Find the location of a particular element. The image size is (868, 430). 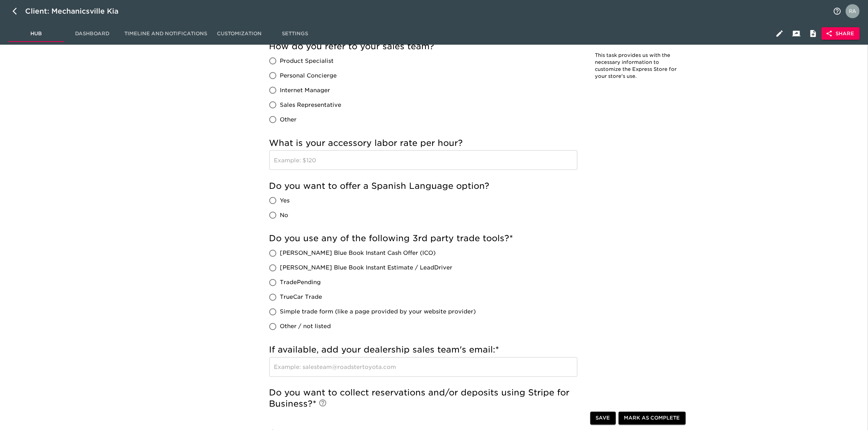

span: Yes is located at coordinates (285, 201).